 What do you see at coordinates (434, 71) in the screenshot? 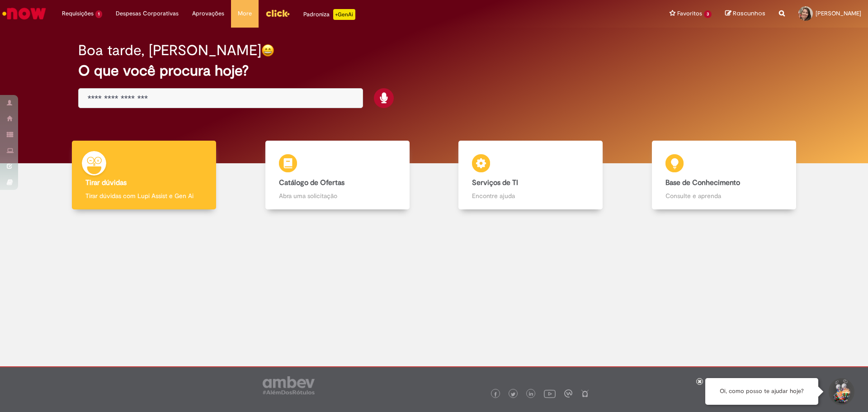
I see `h2: O que você procura hoje?` at bounding box center [434, 71].